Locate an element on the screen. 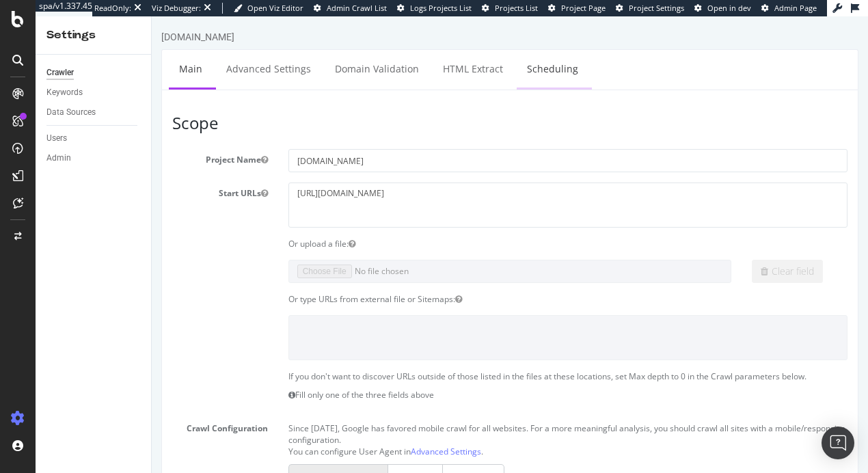 The height and width of the screenshot is (473, 868). label: Advanced is located at coordinates (322, 459).